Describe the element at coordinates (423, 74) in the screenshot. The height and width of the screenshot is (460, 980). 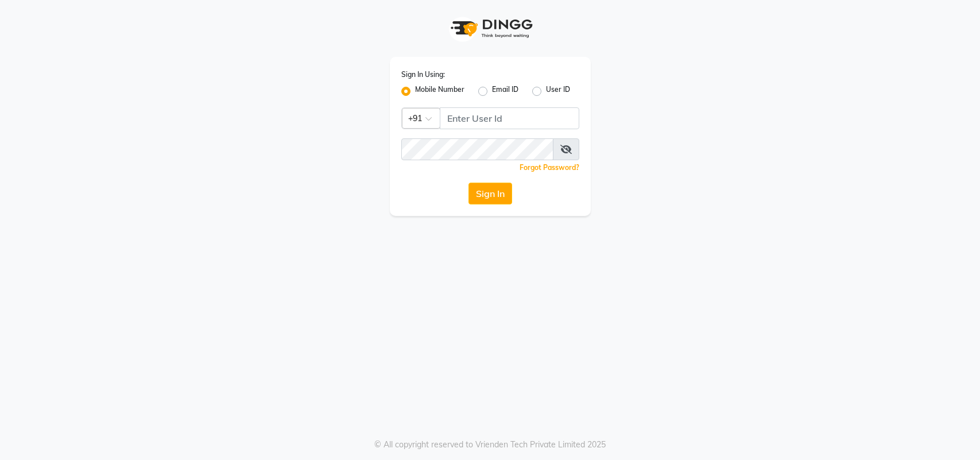
I see `label: Sign In Using:` at that location.